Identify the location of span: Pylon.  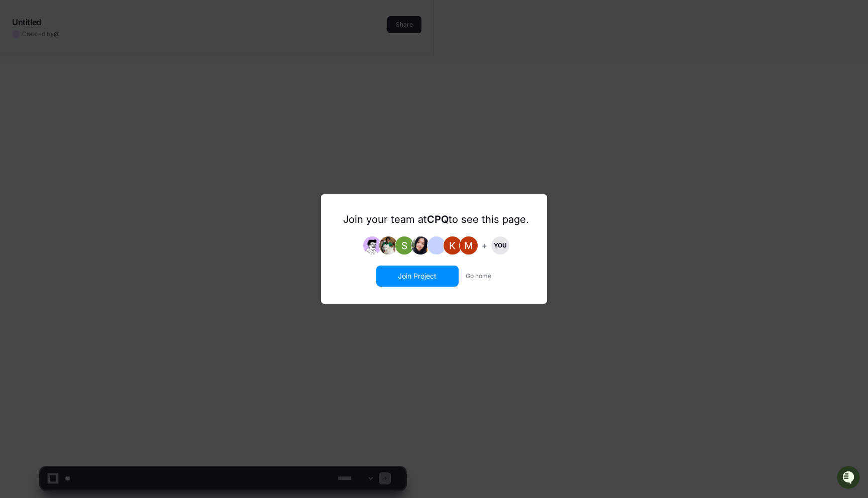
(110, 109).